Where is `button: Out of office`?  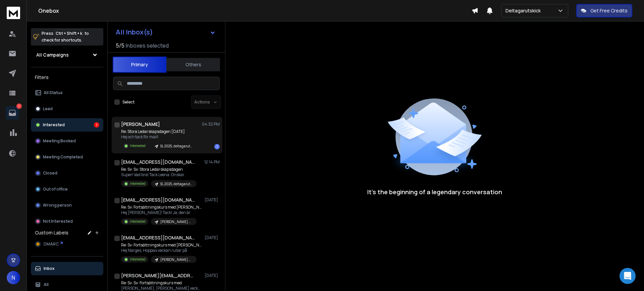
button: Out of office is located at coordinates (67, 190).